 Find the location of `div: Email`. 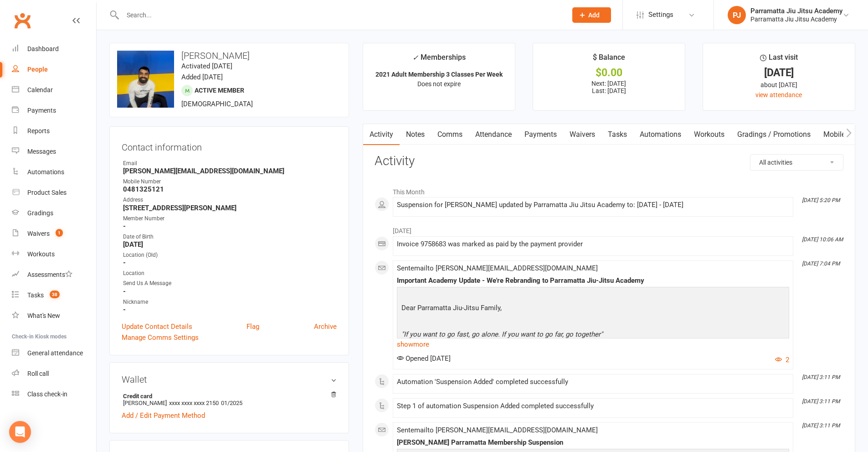

div: Email is located at coordinates (229, 163).